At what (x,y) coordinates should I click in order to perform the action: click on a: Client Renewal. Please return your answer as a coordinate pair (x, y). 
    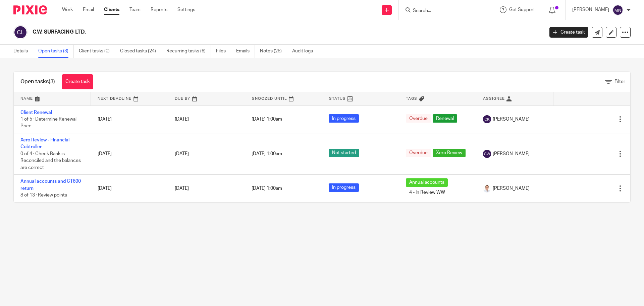
    Looking at the image, I should click on (36, 113).